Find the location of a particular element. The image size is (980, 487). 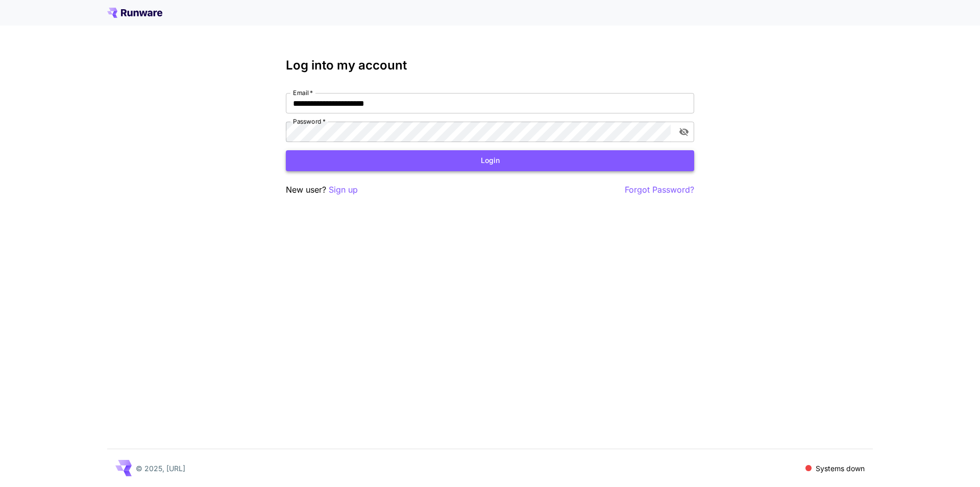

button: toggle password visibility is located at coordinates (684, 132).